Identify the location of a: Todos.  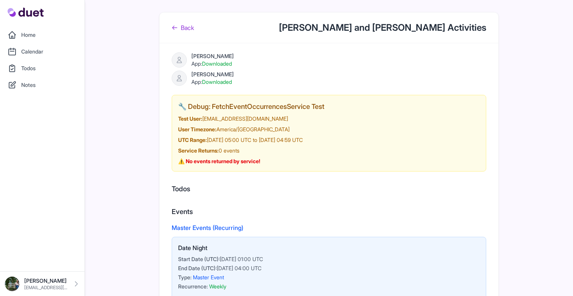
(42, 68).